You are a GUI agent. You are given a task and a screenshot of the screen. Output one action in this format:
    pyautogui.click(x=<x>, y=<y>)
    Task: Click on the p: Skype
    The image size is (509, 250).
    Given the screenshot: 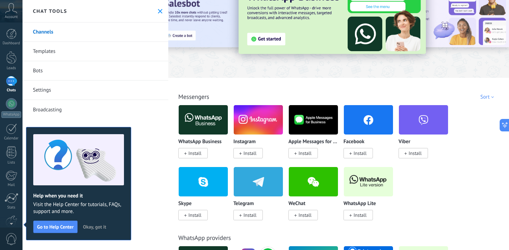 What is the action you would take?
    pyautogui.click(x=185, y=204)
    